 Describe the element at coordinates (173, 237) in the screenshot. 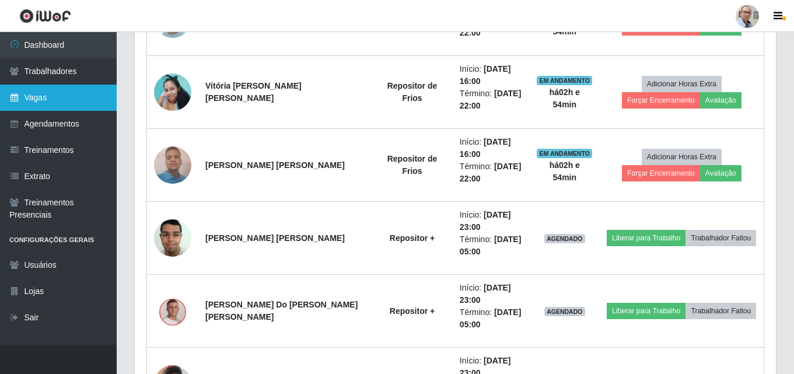

I see `img: 1602822418188.jpeg` at that location.